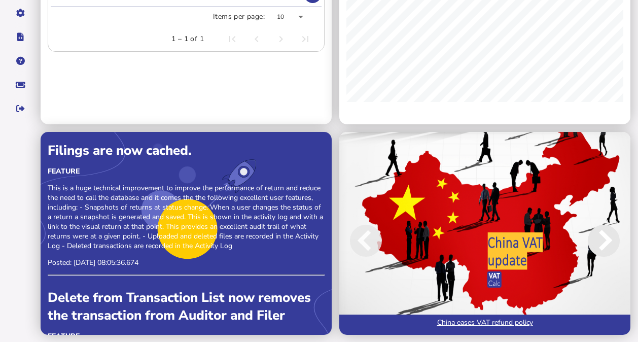 The width and height of the screenshot is (638, 342). I want to click on div: 1 – 1 of 1, so click(188, 39).